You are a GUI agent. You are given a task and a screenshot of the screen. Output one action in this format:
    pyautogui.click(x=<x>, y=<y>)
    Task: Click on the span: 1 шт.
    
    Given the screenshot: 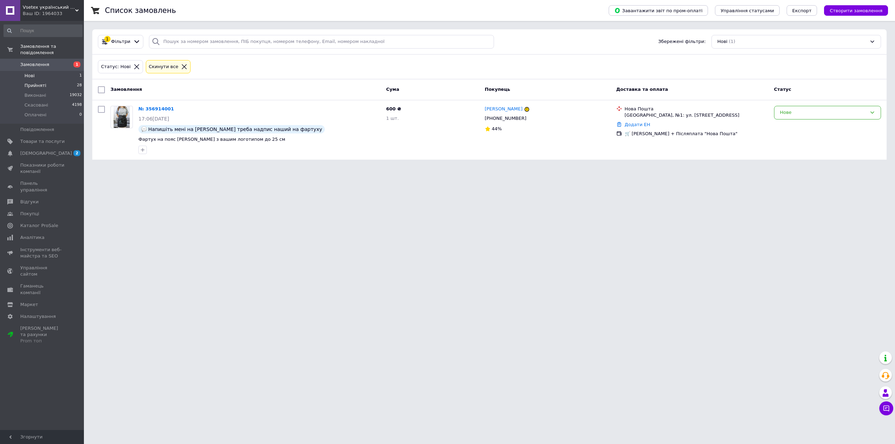 What is the action you would take?
    pyautogui.click(x=393, y=118)
    